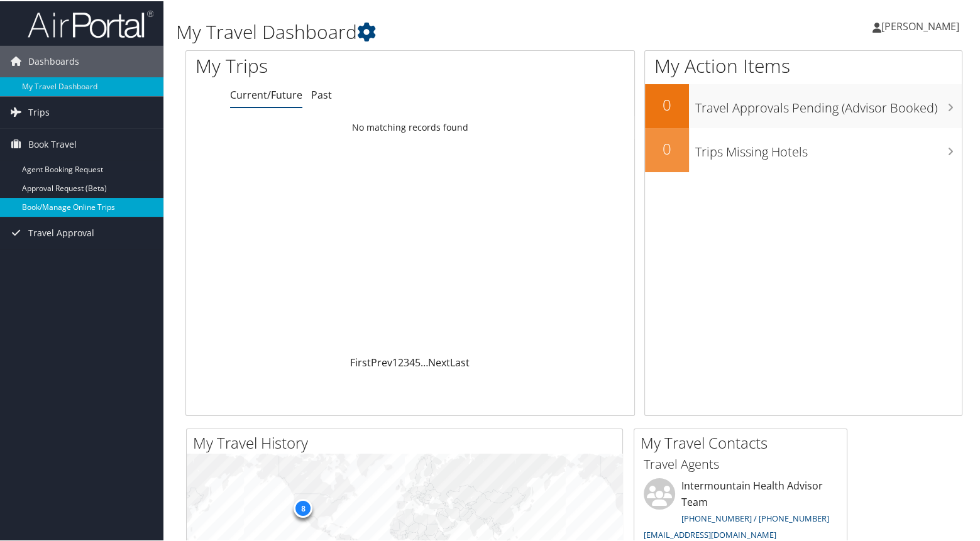  I want to click on a: 3, so click(406, 361).